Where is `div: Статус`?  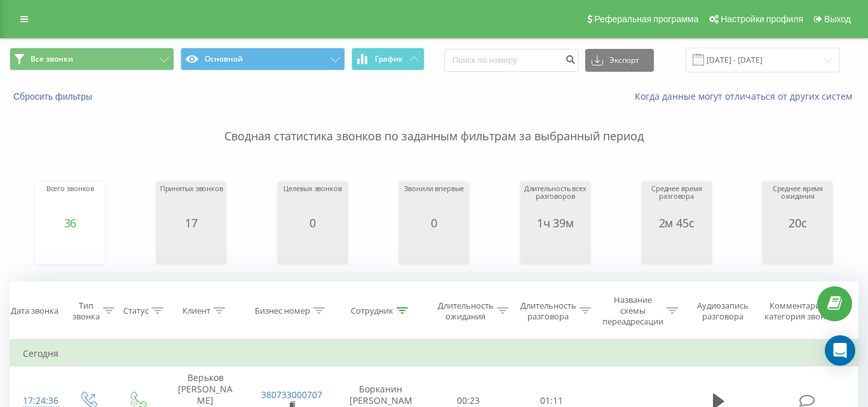
div: Статус is located at coordinates (136, 311).